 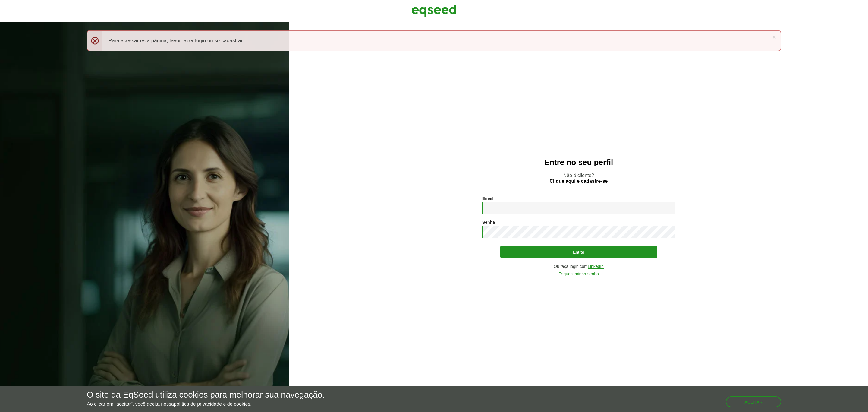 What do you see at coordinates (488, 198) in the screenshot?
I see `label: Email` at bounding box center [488, 198].